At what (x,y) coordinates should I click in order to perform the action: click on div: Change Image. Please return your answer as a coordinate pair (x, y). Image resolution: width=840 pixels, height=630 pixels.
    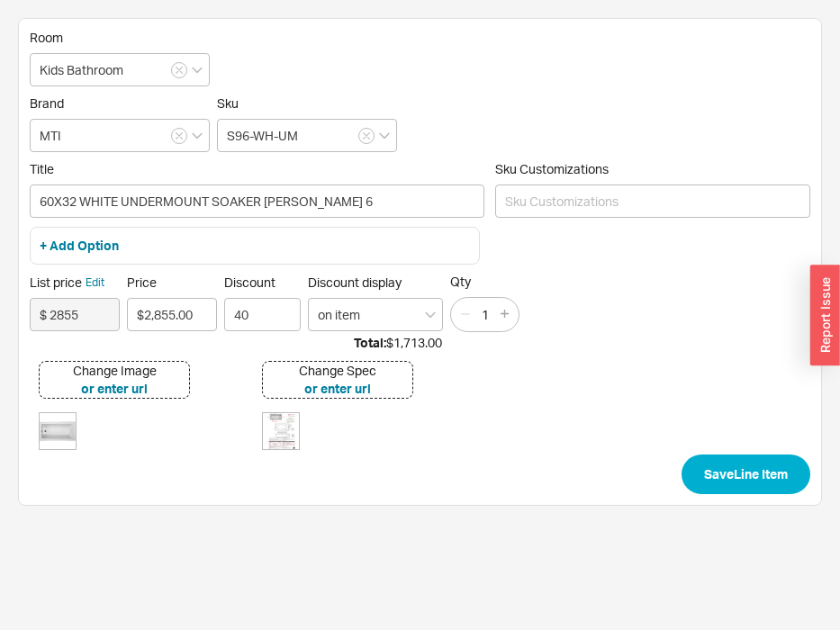
    Looking at the image, I should click on (114, 371).